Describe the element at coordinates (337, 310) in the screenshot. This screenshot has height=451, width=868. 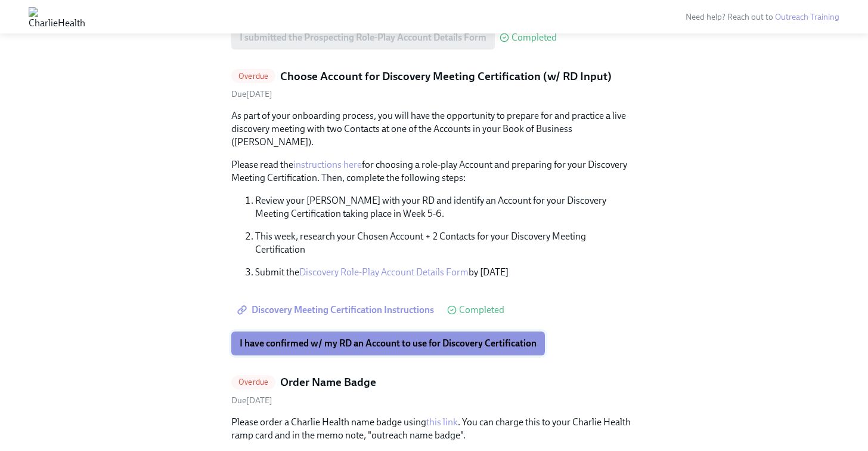
I see `span: Discovery Meeting Certification Instructions` at that location.